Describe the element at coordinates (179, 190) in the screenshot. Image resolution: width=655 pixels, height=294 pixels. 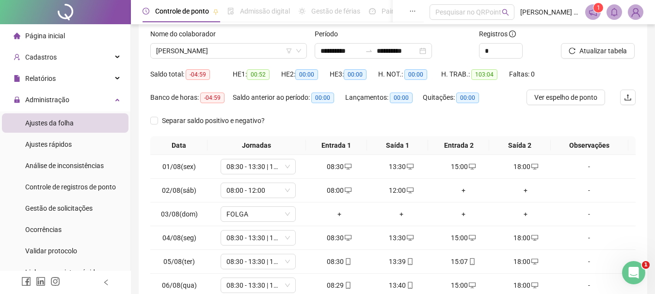
I see `span: 02/08(sáb)` at that location.